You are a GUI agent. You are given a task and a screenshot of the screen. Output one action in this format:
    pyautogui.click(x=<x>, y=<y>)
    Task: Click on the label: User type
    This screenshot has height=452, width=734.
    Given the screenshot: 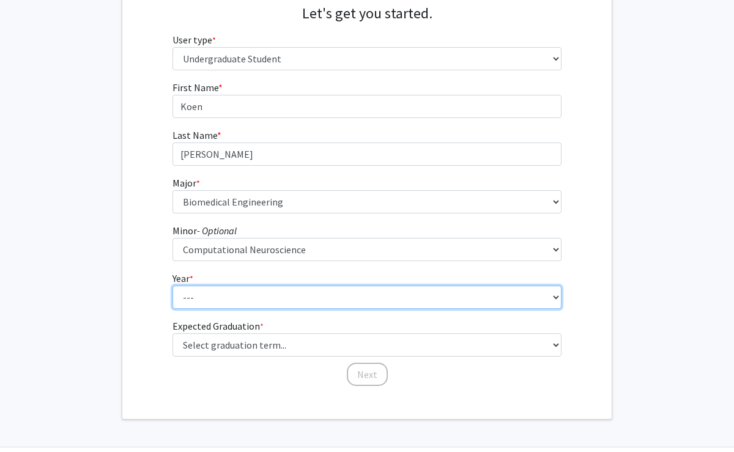 What is the action you would take?
    pyautogui.click(x=194, y=40)
    